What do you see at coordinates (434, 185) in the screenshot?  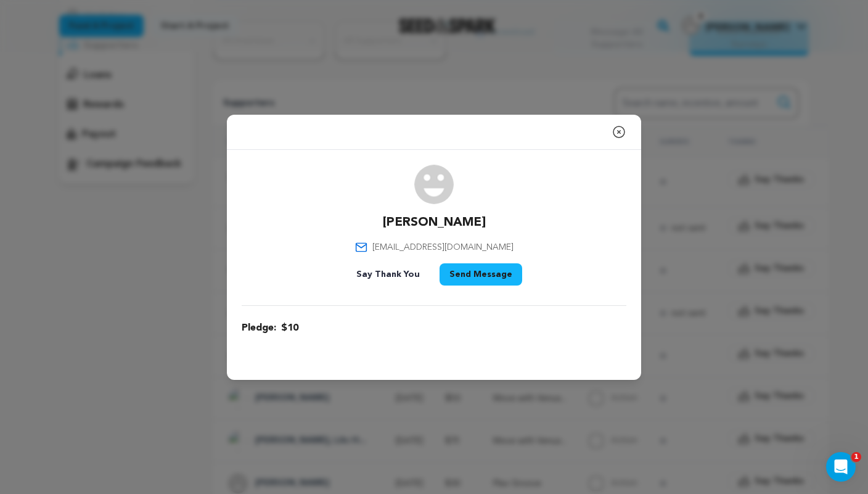 I see `img: user.png` at bounding box center [434, 185].